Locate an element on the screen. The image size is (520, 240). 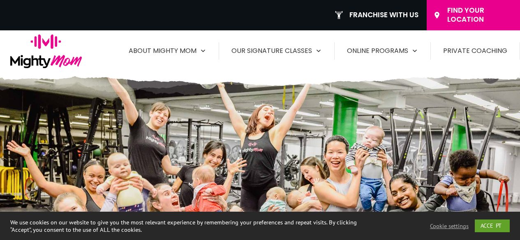
img: logo-mighty-mom-full is located at coordinates (46, 51).